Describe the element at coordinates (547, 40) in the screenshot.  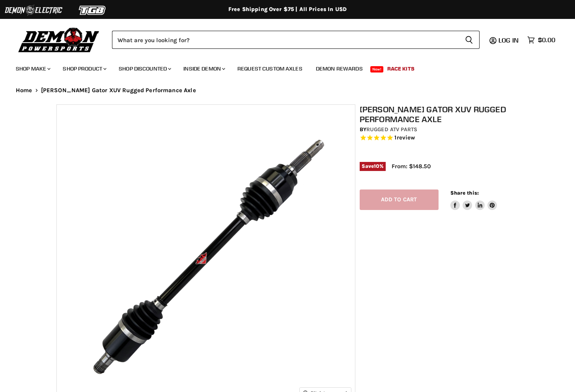
I see `span: $0.00` at that location.